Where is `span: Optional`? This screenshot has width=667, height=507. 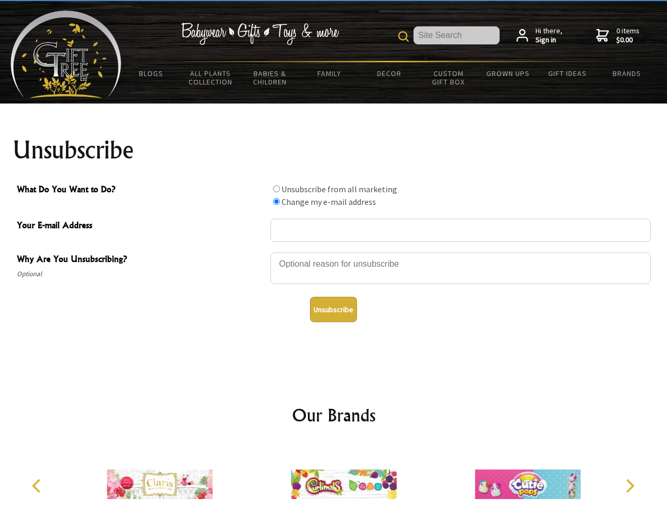 span: Optional is located at coordinates (141, 274).